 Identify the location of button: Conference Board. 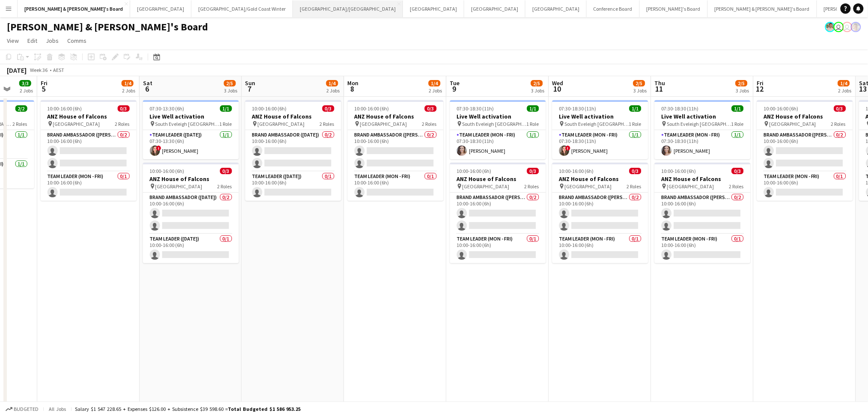
(613, 9).